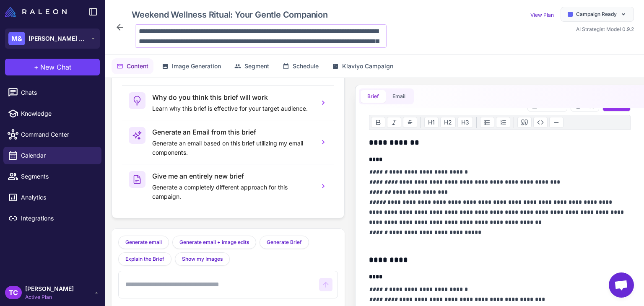  I want to click on div: TC, so click(14, 292).